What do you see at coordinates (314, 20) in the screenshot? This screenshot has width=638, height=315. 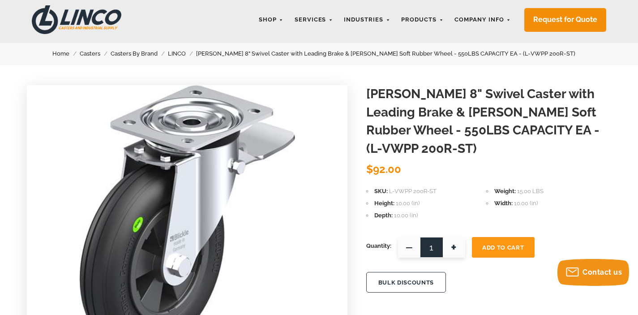 I see `a: Services` at bounding box center [314, 20].